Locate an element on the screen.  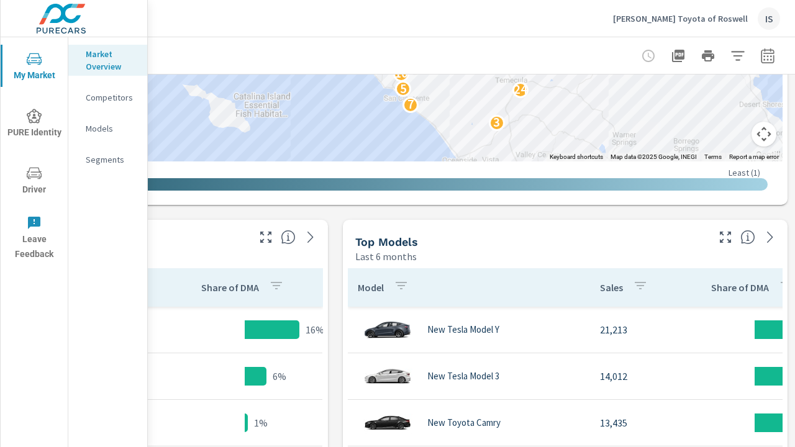
span: PURE Identity is located at coordinates (34, 124).